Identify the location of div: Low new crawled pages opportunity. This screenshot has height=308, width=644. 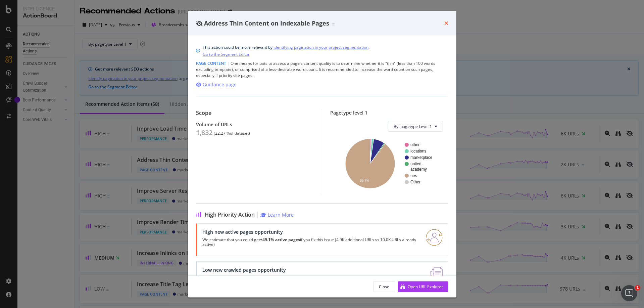
(312, 270).